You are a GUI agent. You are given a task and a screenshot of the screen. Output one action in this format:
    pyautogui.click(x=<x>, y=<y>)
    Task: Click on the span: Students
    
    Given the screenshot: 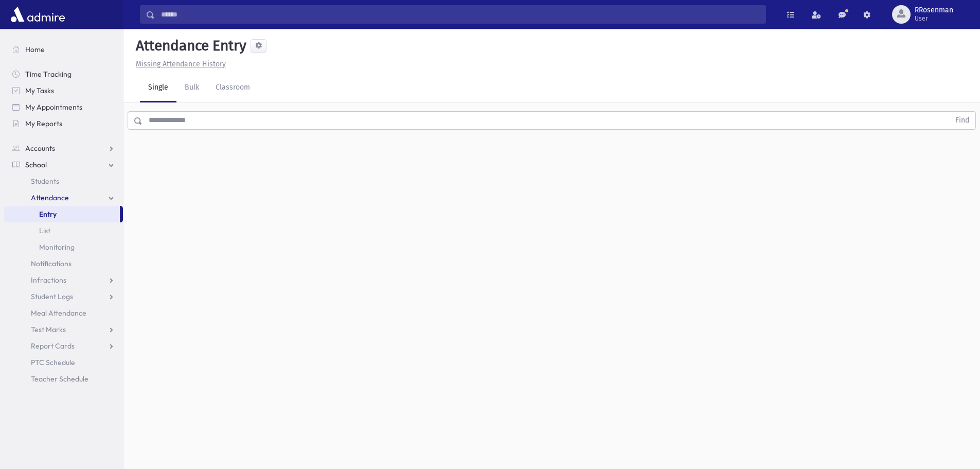 What is the action you would take?
    pyautogui.click(x=45, y=181)
    